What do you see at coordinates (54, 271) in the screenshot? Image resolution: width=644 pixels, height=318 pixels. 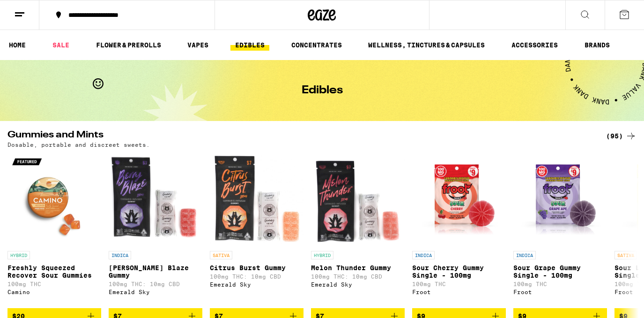 I see `p: Freshly Squeezed Recover Sour Gummies` at bounding box center [54, 271].